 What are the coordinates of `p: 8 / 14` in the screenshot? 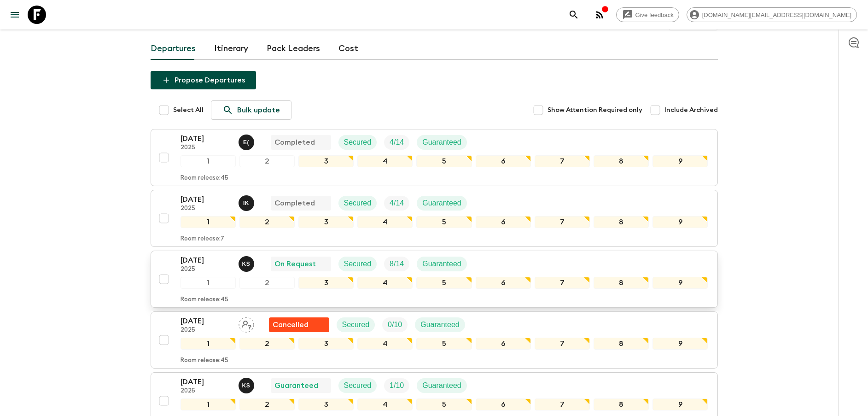 It's located at (397, 264).